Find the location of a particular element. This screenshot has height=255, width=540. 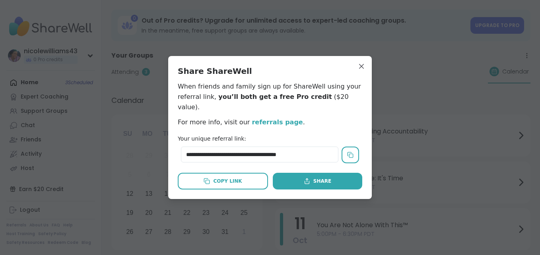

div: Copy Link is located at coordinates (223, 181).